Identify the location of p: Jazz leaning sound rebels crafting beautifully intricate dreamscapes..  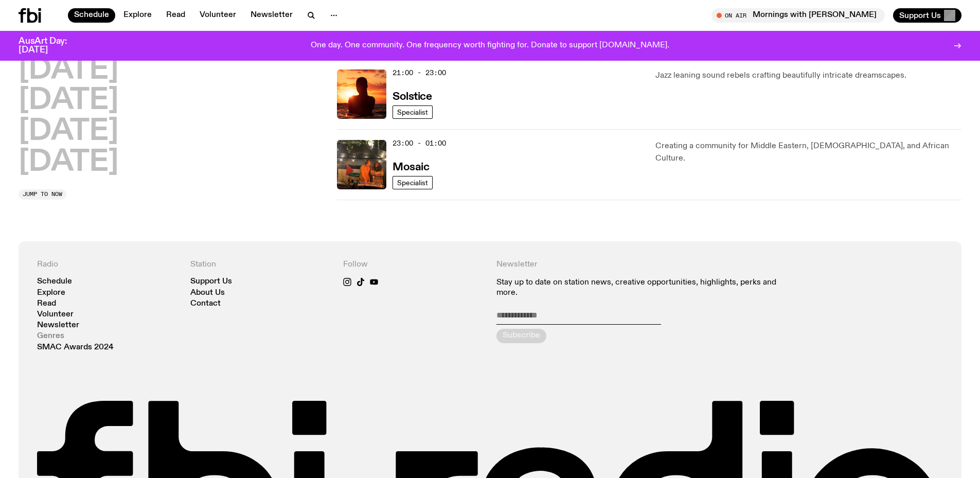
(808, 76).